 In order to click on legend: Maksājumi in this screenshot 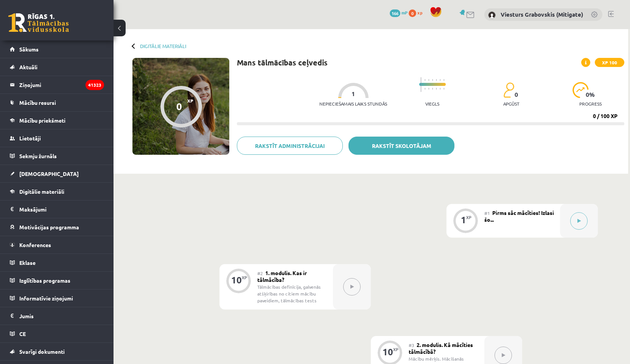, I will do `click(62, 209)`.